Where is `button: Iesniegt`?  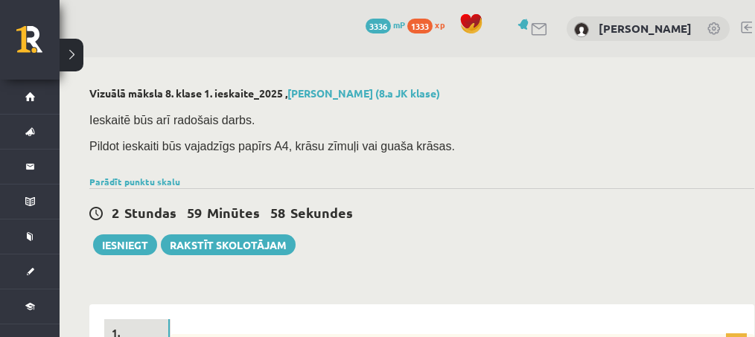 button: Iesniegt is located at coordinates (125, 245).